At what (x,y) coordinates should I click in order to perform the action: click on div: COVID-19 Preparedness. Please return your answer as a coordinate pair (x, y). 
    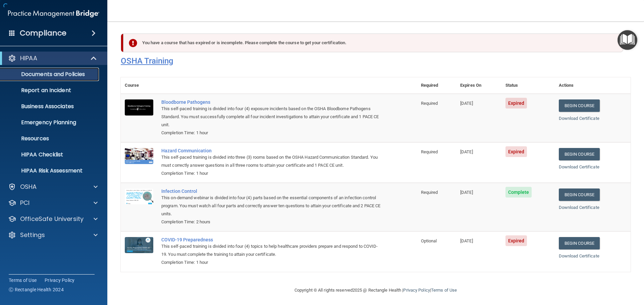
    Looking at the image, I should click on (272, 240).